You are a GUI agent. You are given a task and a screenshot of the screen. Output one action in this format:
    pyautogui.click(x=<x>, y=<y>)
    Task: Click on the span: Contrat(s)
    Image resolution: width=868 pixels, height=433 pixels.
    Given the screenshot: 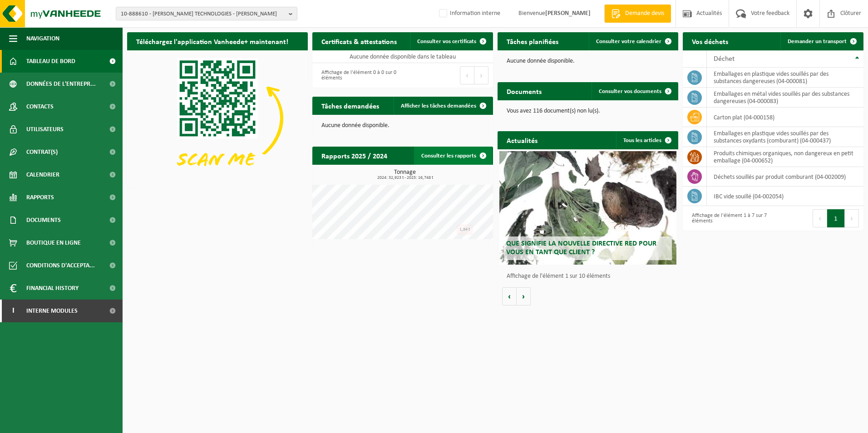 What is the action you would take?
    pyautogui.click(x=41, y=152)
    